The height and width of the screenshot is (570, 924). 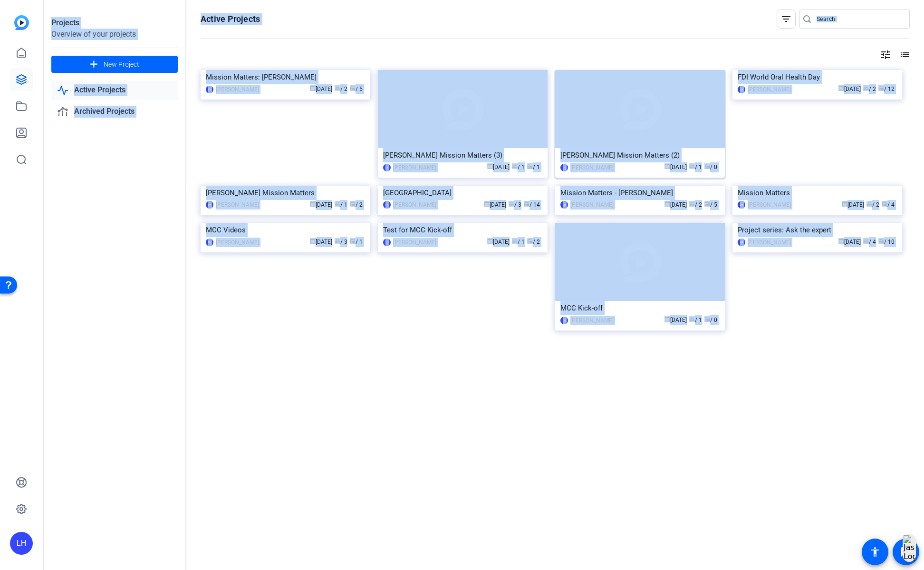 What do you see at coordinates (115, 90) in the screenshot?
I see `a: Active Projects` at bounding box center [115, 90].